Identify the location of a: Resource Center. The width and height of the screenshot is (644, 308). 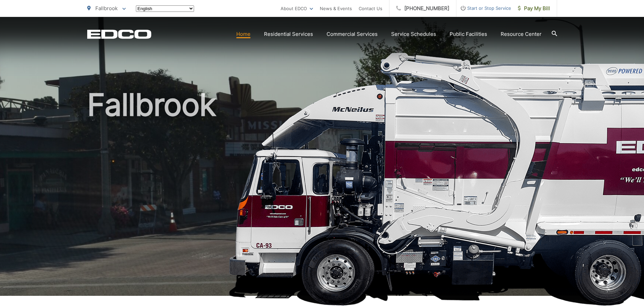
(521, 34).